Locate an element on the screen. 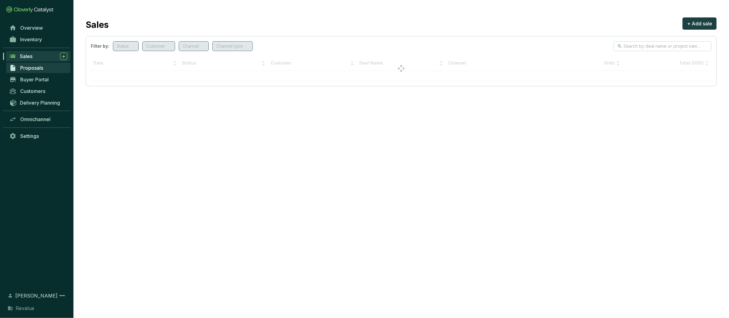  span: Overview is located at coordinates (32, 28).